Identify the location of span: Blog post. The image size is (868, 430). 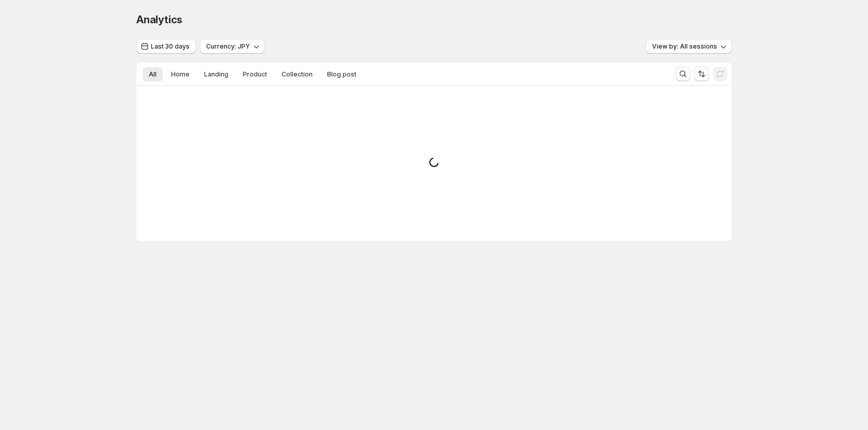
(342, 74).